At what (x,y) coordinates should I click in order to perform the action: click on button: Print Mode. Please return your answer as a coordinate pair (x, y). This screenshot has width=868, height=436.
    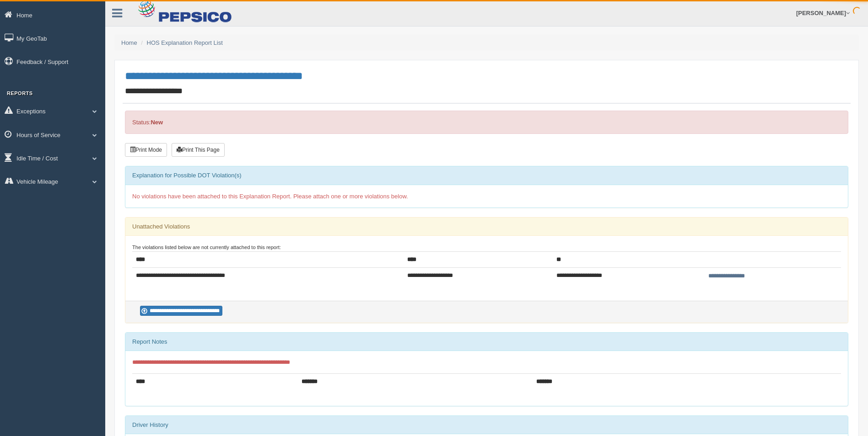
    Looking at the image, I should click on (146, 150).